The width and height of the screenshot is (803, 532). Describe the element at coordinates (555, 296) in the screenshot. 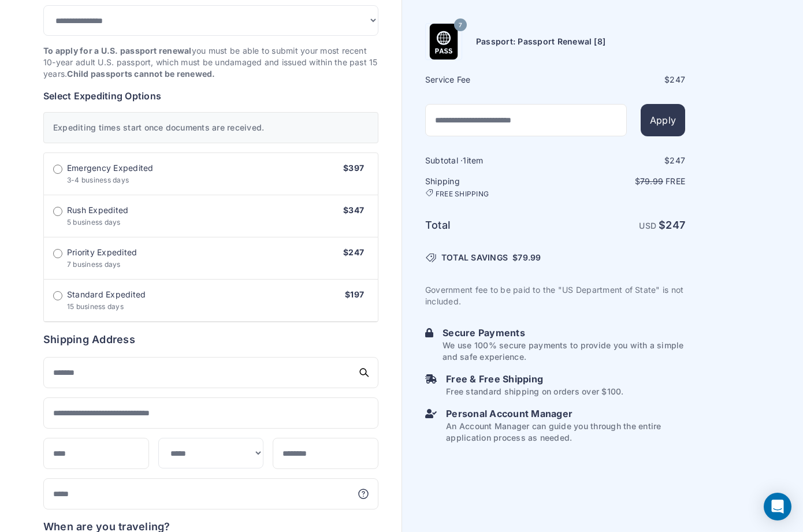

I see `p: Government fee to be paid to the "US Department of State" is not included.` at that location.